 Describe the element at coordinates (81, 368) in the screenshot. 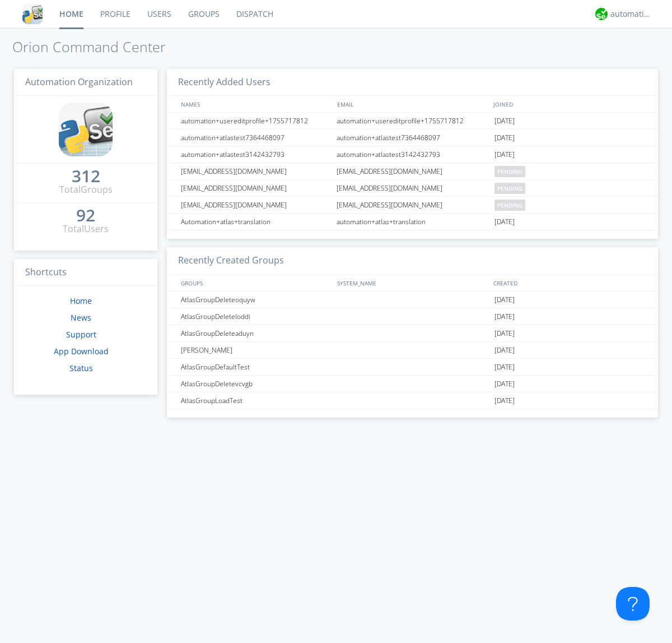

I see `a: Status` at that location.